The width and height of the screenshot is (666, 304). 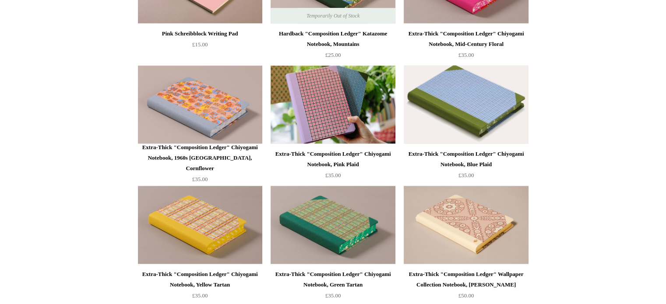 I want to click on div: Extra-Thick "Composition Ledger" Chiyogami Notebook, Green Tartan, so click(x=333, y=280).